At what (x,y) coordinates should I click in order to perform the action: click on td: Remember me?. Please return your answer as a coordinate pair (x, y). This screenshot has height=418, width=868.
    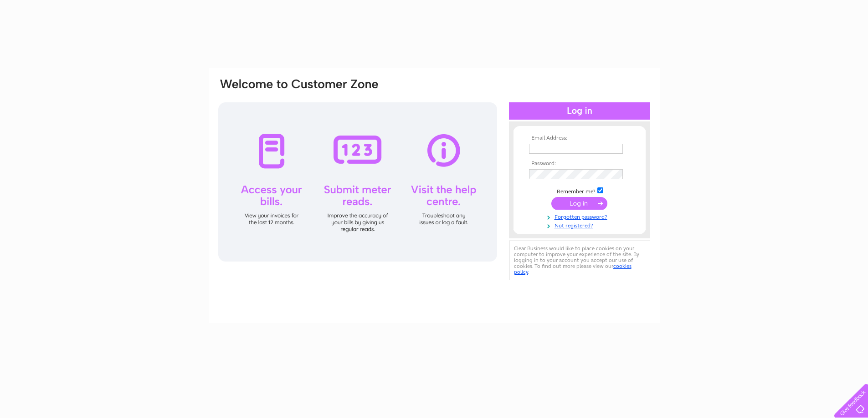
    Looking at the image, I should click on (580, 191).